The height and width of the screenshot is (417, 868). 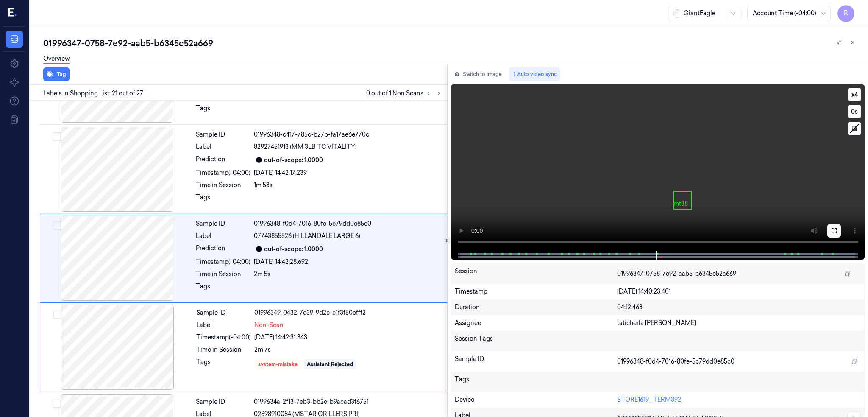 What do you see at coordinates (854, 94) in the screenshot?
I see `button: x4` at bounding box center [854, 94].